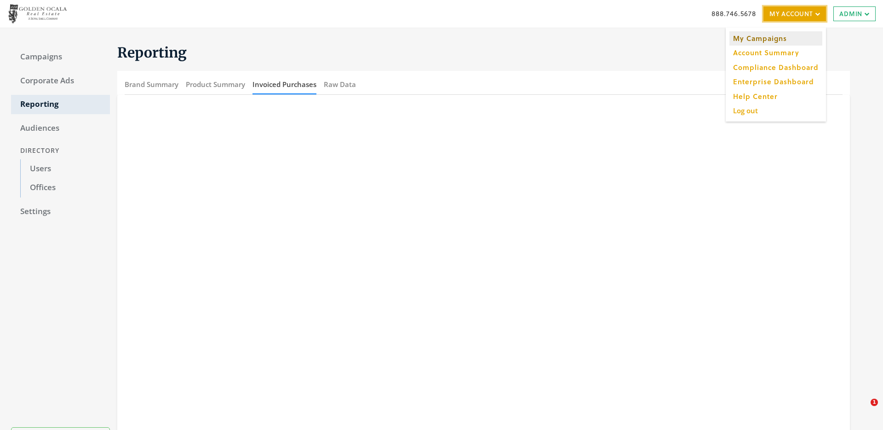  I want to click on button: Brand Summary, so click(151, 84).